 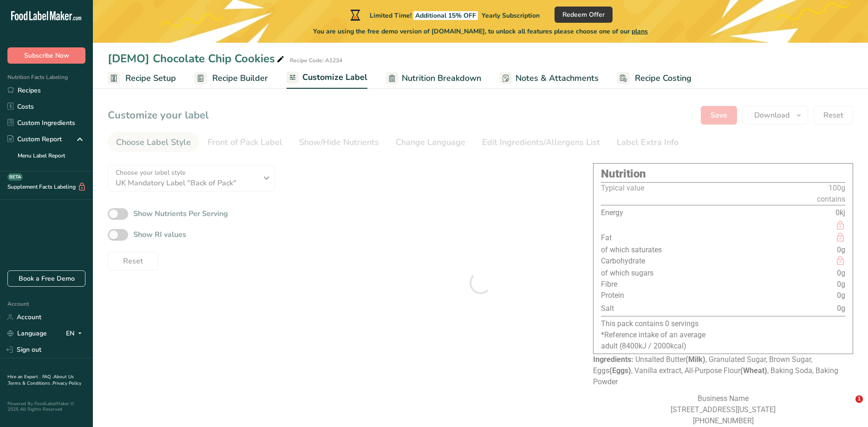 What do you see at coordinates (444, 15) in the screenshot?
I see `div: Limited Time!` at bounding box center [444, 15].